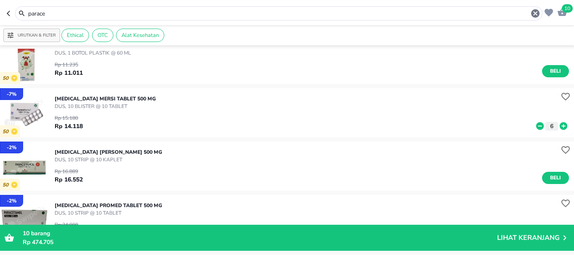  What do you see at coordinates (68, 118) in the screenshot?
I see `p: Rp 15.180` at bounding box center [68, 118].